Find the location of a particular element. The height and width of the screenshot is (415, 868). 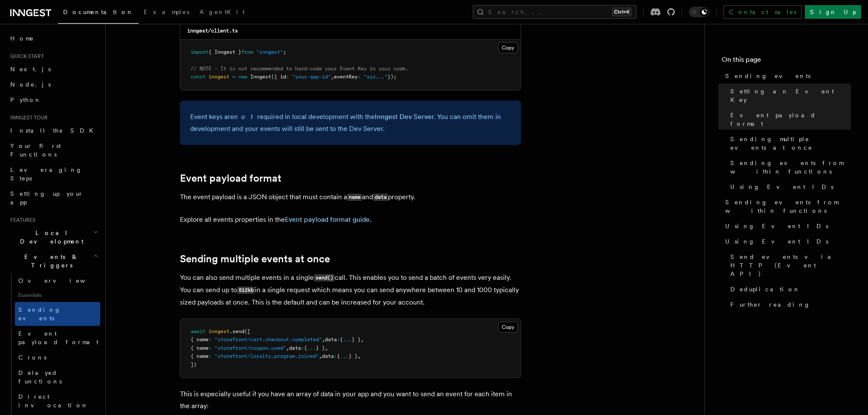

a: Node.js is located at coordinates (53, 84).